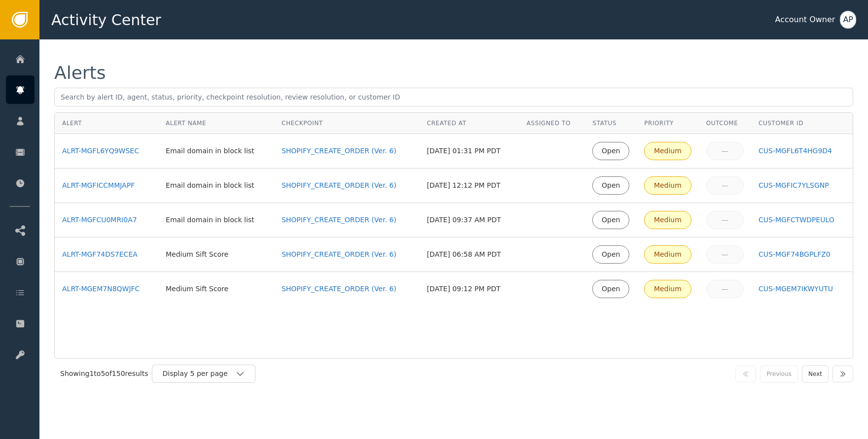 Image resolution: width=868 pixels, height=439 pixels. I want to click on button: AP, so click(847, 20).